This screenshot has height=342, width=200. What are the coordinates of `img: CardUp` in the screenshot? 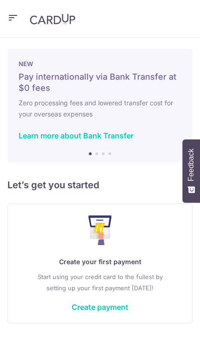 It's located at (53, 19).